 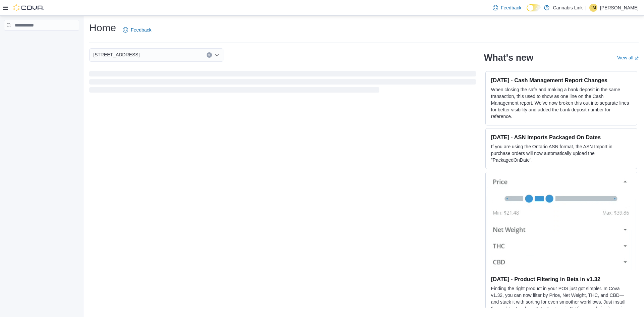 I want to click on nav: Complex example, so click(x=42, y=40).